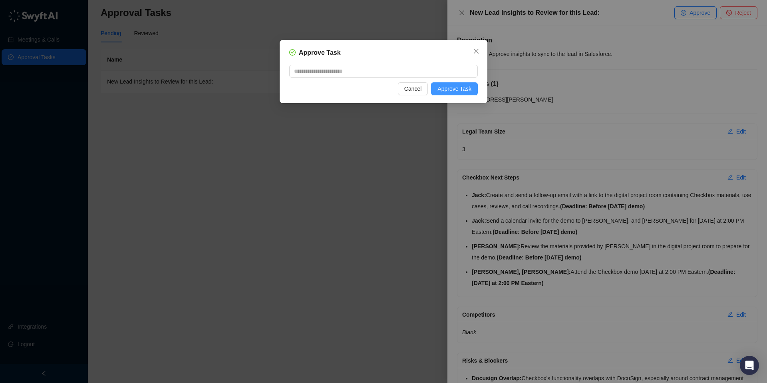  Describe the element at coordinates (454, 89) in the screenshot. I see `span: Approve Task` at that location.